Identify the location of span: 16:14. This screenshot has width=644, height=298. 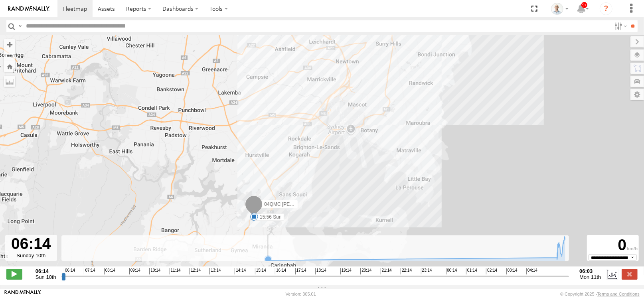
(280, 271).